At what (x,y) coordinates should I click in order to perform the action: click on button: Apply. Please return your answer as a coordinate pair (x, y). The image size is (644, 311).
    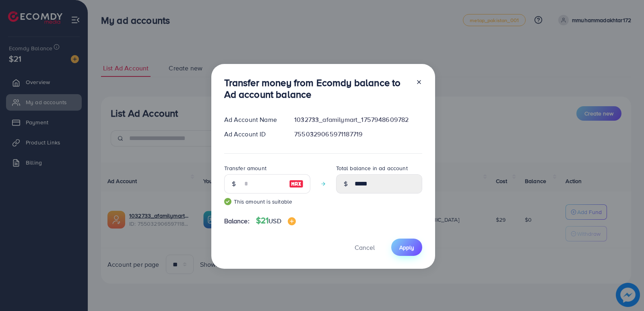
    Looking at the image, I should click on (407, 247).